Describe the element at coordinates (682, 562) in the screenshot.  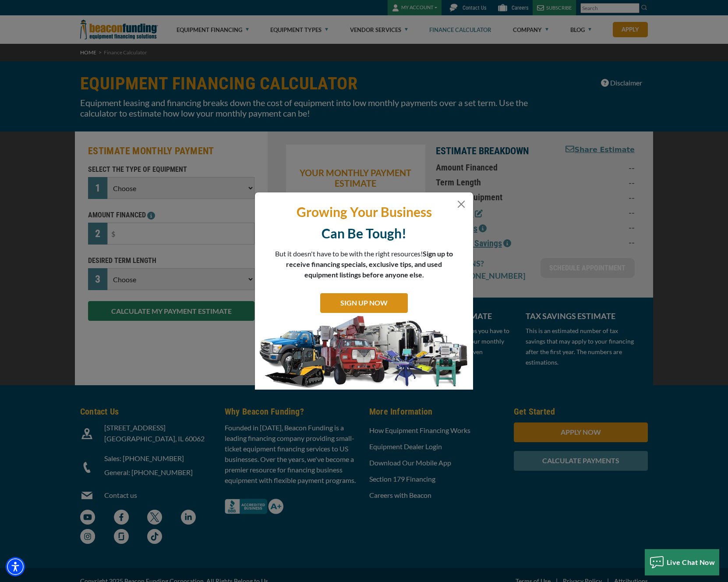
I see `button: Live Chat Now` at that location.